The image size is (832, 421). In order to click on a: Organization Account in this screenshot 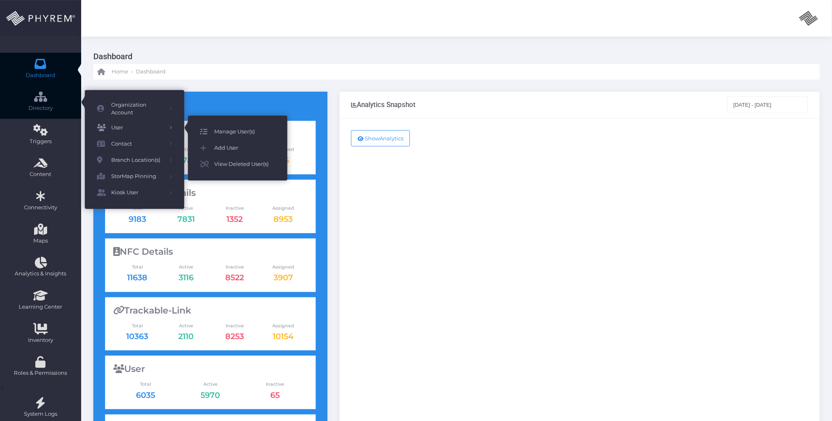, I will do `click(134, 109)`.